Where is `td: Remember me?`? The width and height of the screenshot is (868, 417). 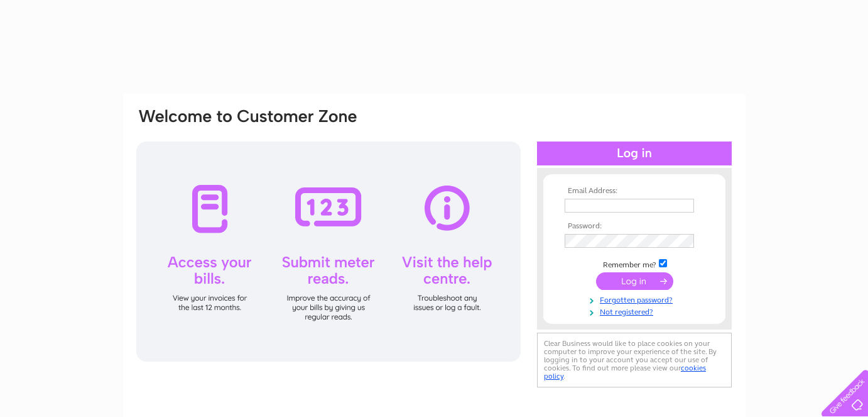 td: Remember me? is located at coordinates (635, 263).